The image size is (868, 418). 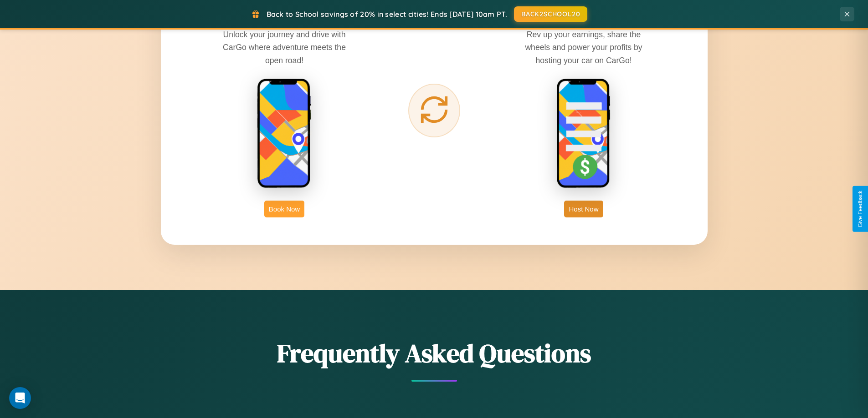 What do you see at coordinates (550, 14) in the screenshot?
I see `button: BACK2SCHOOL20` at bounding box center [550, 14].